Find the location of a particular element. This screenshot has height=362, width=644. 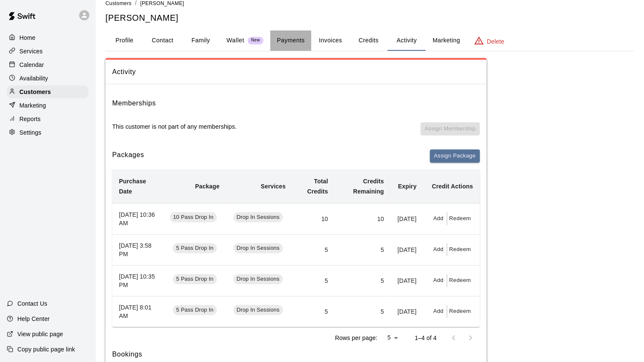

p: Settings is located at coordinates (31, 133).